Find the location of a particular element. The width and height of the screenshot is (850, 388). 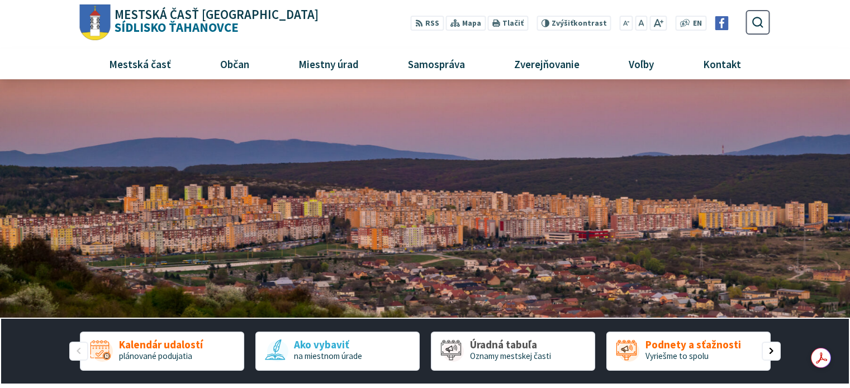

span: na miestnom úrade is located at coordinates (328, 356).